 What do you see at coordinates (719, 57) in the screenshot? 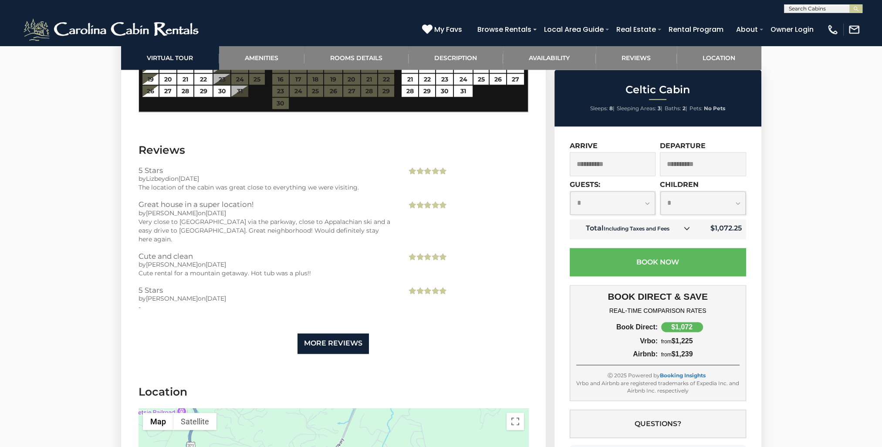
I see `a: Location` at bounding box center [719, 57].